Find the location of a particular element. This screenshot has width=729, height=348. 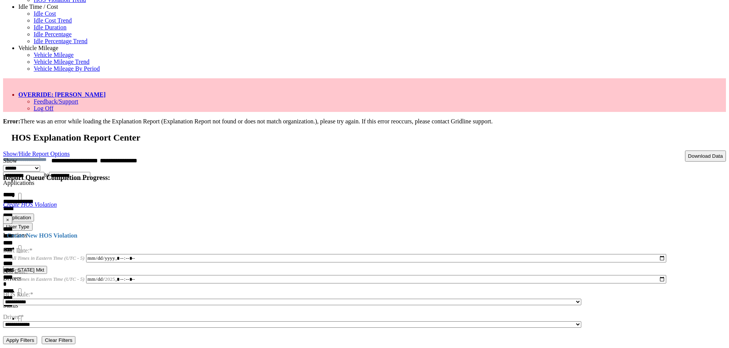

label: Show is located at coordinates (10, 161).